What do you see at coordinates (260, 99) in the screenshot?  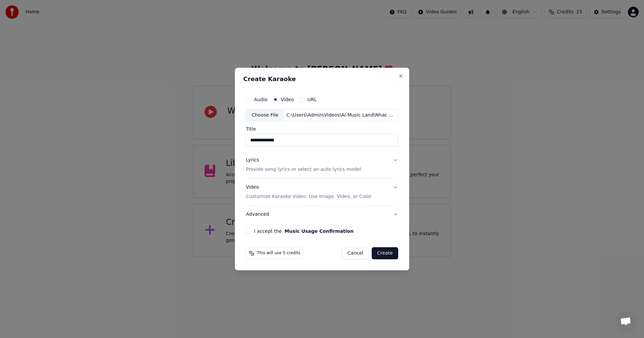 I see `label: Audio` at bounding box center [260, 99].